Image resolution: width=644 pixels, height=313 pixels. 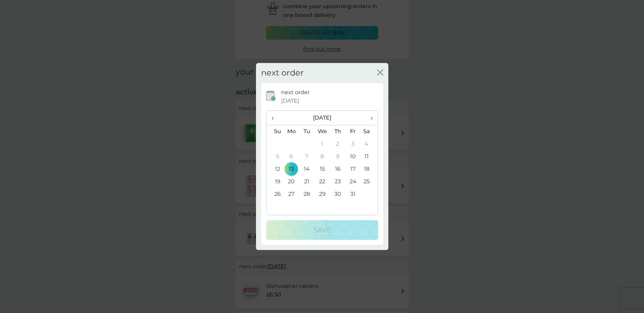 I want to click on td: 14, so click(x=306, y=169).